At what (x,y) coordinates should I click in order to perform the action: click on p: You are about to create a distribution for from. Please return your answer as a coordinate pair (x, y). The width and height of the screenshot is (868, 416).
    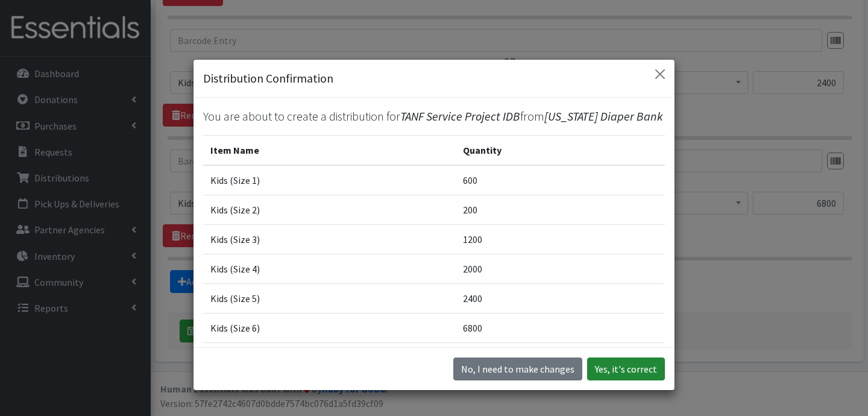
    Looking at the image, I should click on (434, 116).